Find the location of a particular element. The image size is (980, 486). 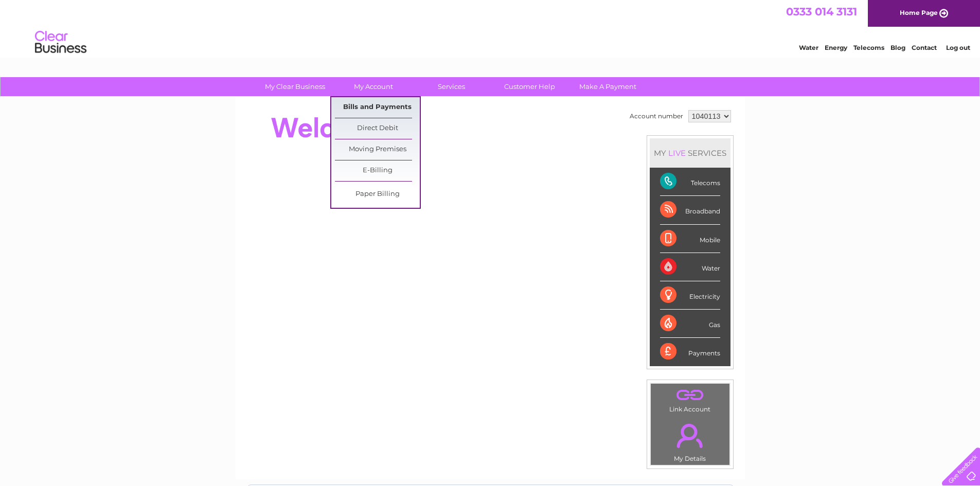

a: Services is located at coordinates (451, 87).